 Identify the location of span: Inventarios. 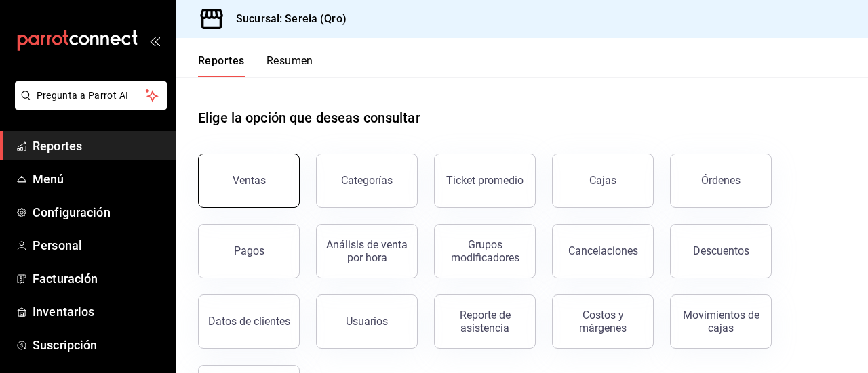
(99, 311).